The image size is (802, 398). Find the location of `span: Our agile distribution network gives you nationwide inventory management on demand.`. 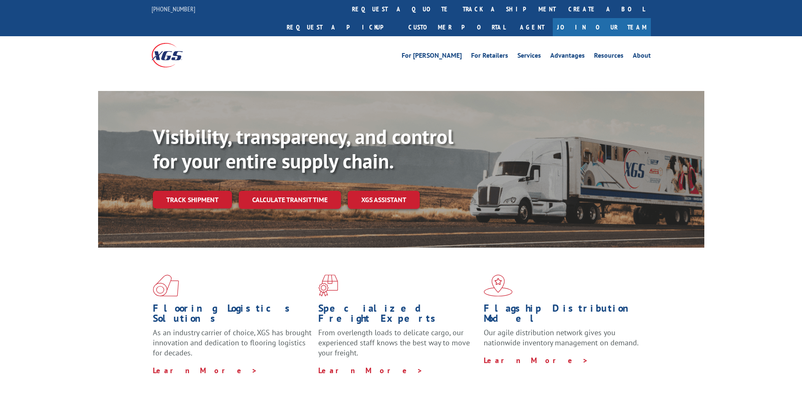

span: Our agile distribution network gives you nationwide inventory management on demand. is located at coordinates (561, 337).